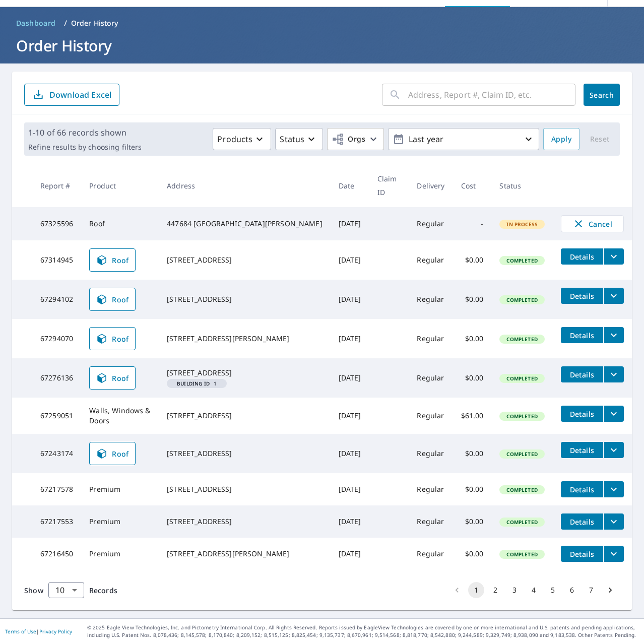  Describe the element at coordinates (322, 23) in the screenshot. I see `nav: breadcrumb` at that location.